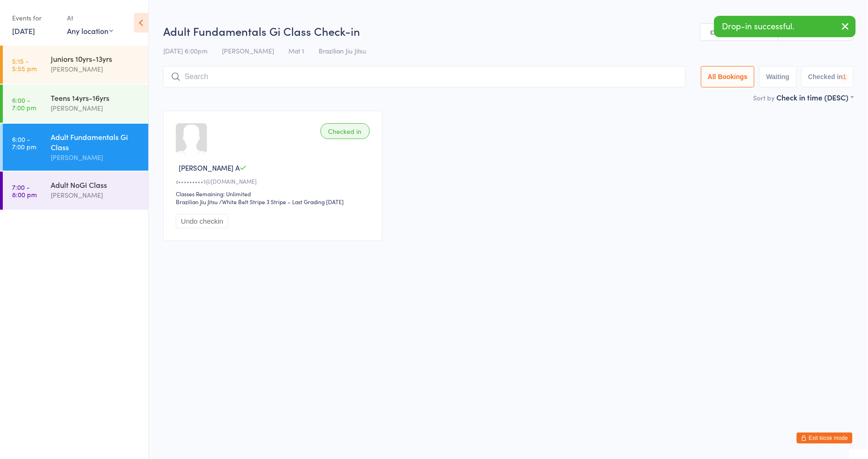  What do you see at coordinates (96, 184) in the screenshot?
I see `div: Adult NoGi Class` at bounding box center [96, 184].